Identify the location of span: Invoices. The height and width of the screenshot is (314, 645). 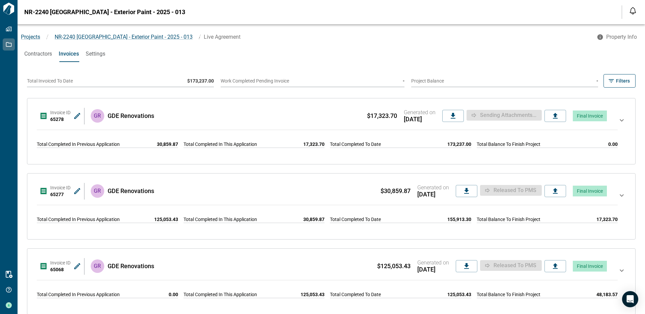
(69, 54).